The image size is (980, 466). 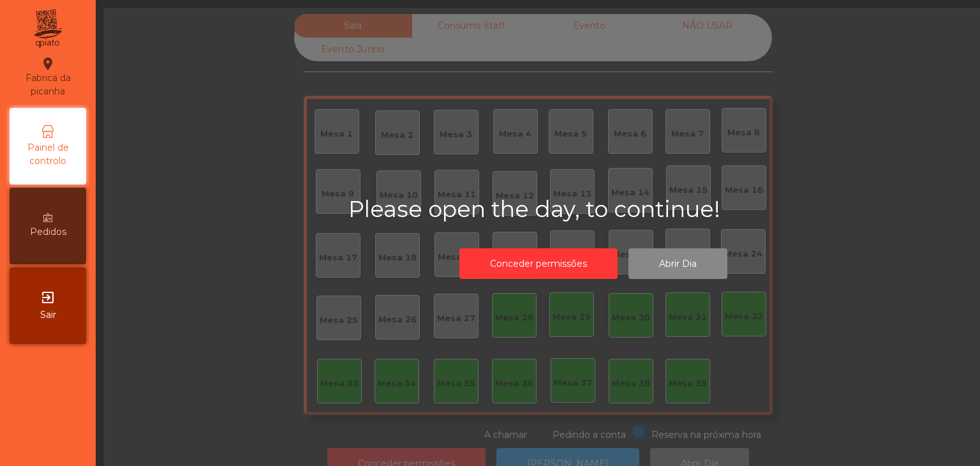 What do you see at coordinates (677, 263) in the screenshot?
I see `button: Abrir Dia` at bounding box center [677, 263].